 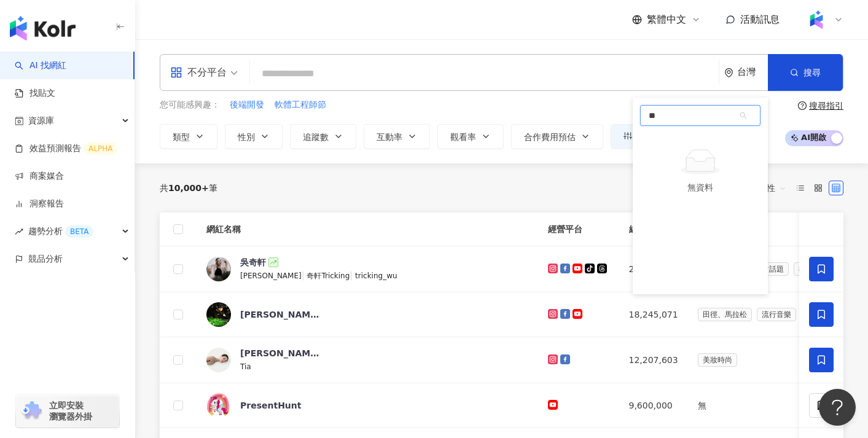 I want to click on button: 追蹤數, so click(x=323, y=136).